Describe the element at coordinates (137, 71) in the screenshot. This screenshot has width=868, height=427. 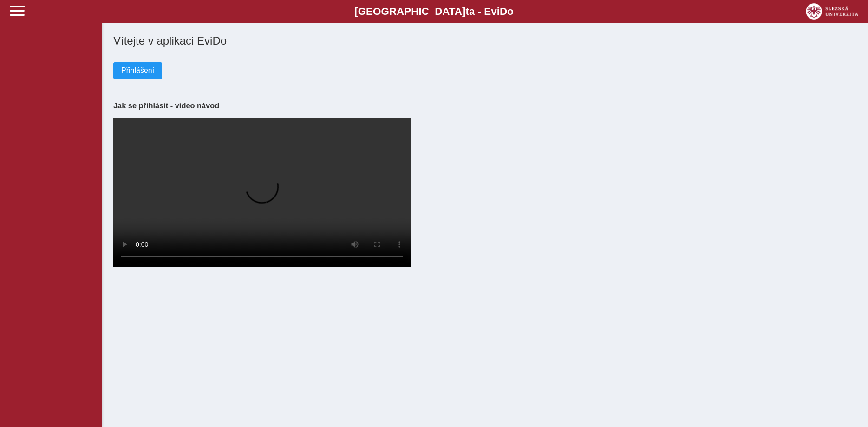
I see `button: Přihlášení` at that location.